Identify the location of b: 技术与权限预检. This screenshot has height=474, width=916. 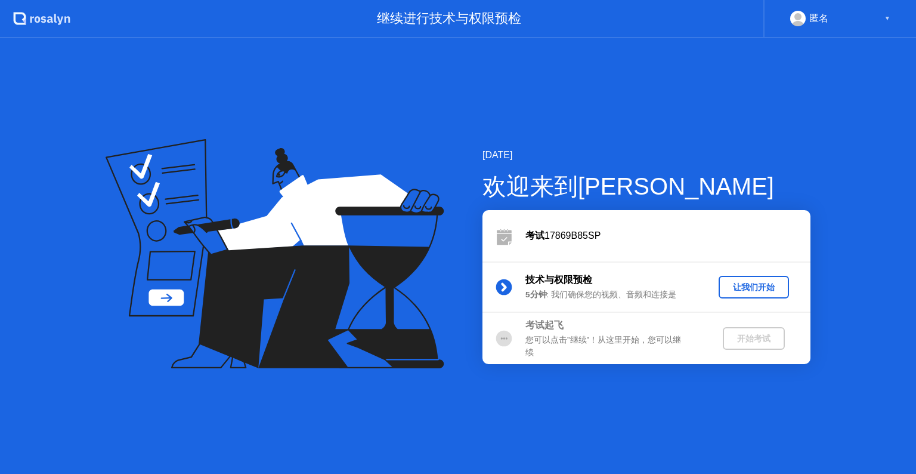
(559, 279).